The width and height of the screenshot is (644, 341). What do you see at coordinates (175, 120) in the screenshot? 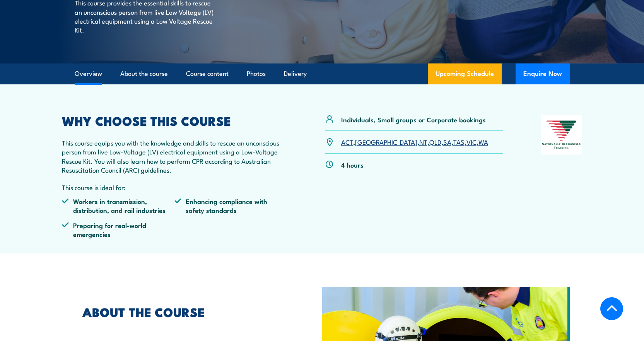
I see `h2: WHY CHOOSE THIS COURSE` at bounding box center [175, 120].